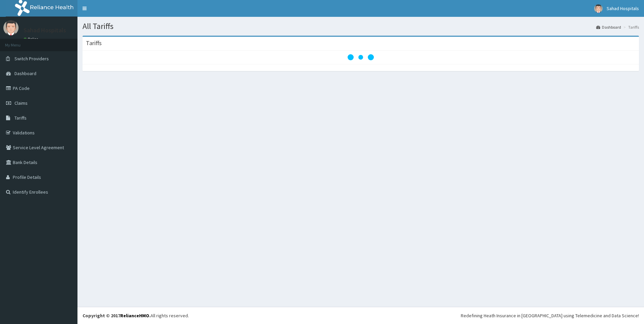 This screenshot has width=644, height=324. Describe the element at coordinates (361, 26) in the screenshot. I see `h1: All Tariffs` at that location.